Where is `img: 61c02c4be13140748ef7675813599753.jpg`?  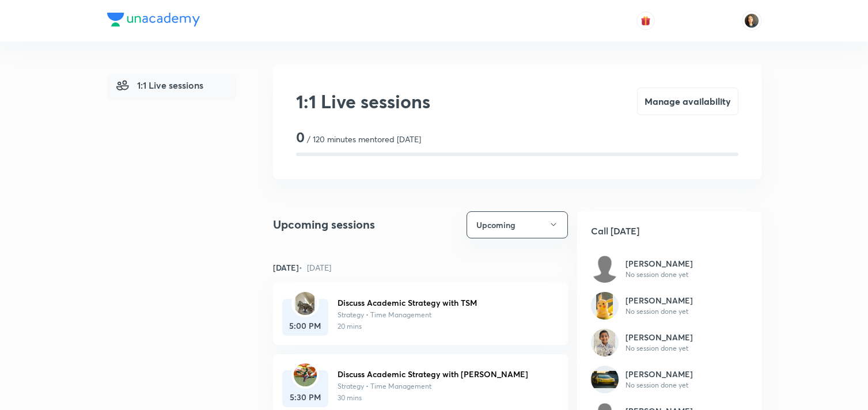
img: 61c02c4be13140748ef7675813599753.jpg is located at coordinates (605, 379).